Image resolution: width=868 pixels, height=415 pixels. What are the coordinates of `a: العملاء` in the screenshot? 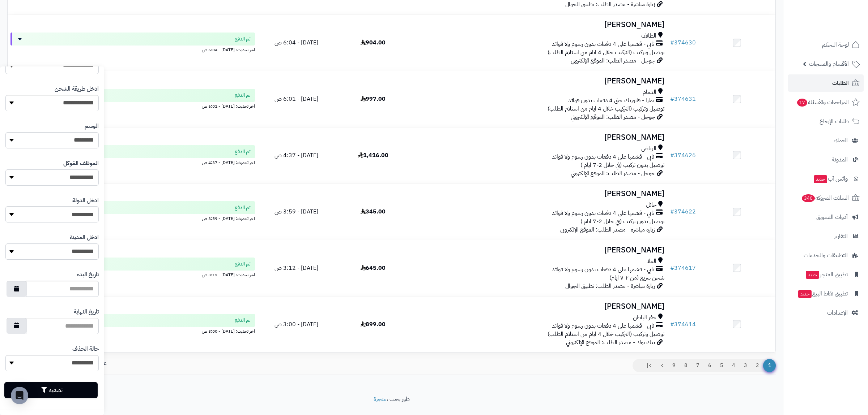 It's located at (825, 140).